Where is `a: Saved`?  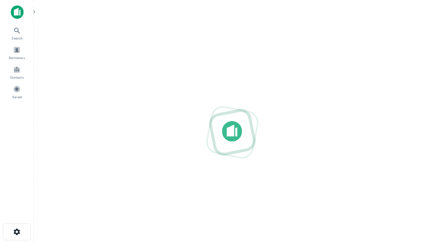
a: Saved is located at coordinates (17, 92).